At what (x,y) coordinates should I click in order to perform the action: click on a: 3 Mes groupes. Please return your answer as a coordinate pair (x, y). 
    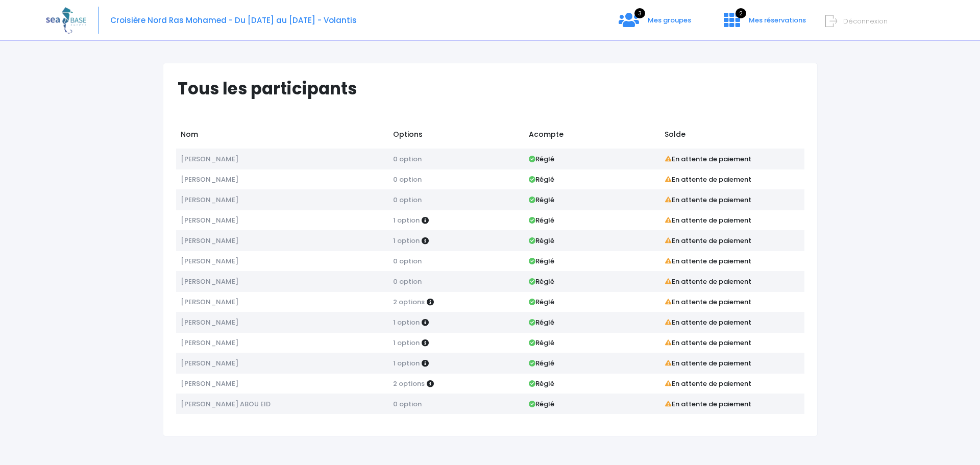
    Looking at the image, I should click on (655, 23).